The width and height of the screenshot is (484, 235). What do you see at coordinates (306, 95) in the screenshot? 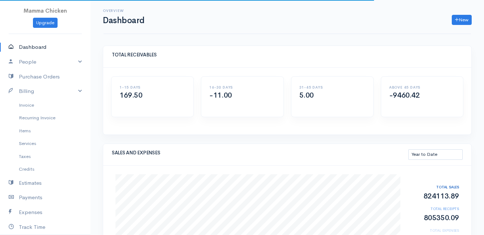
I see `span: 5.00` at bounding box center [306, 95].